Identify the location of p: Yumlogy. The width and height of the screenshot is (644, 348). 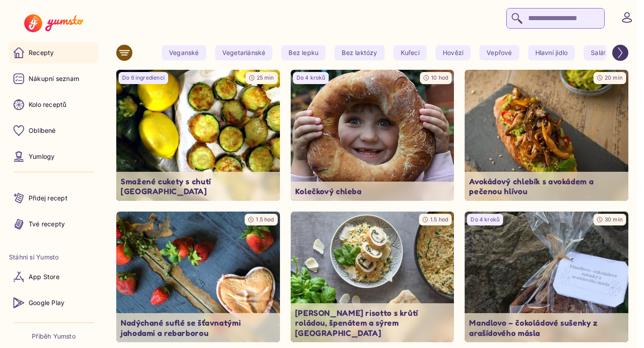
(42, 157).